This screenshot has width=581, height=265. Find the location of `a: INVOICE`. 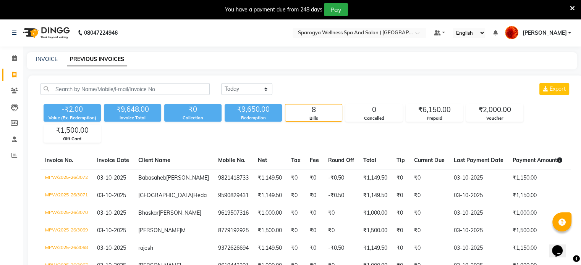

a: INVOICE is located at coordinates (47, 59).